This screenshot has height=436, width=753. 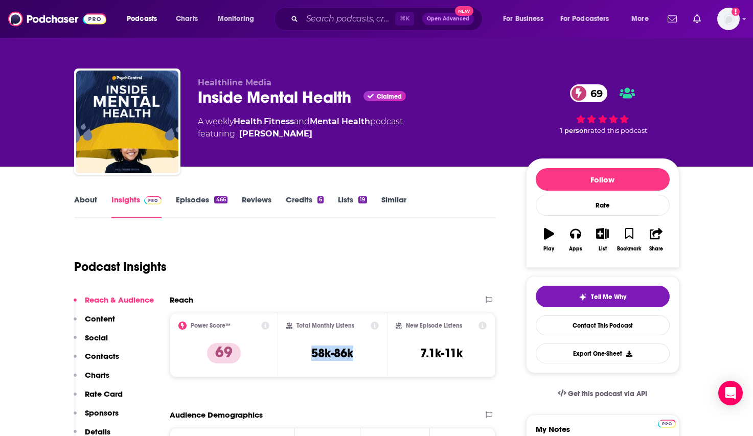 I want to click on a: Episodes466, so click(x=201, y=206).